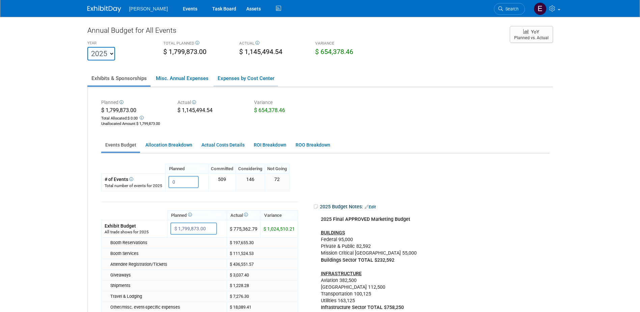  I want to click on b: 2025 Final APPROVED Marketing Budget, so click(365, 219).